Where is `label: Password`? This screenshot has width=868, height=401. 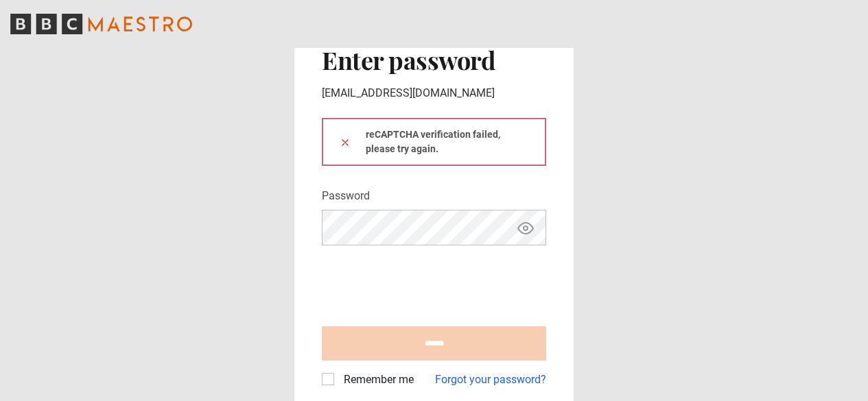 label: Password is located at coordinates (345, 196).